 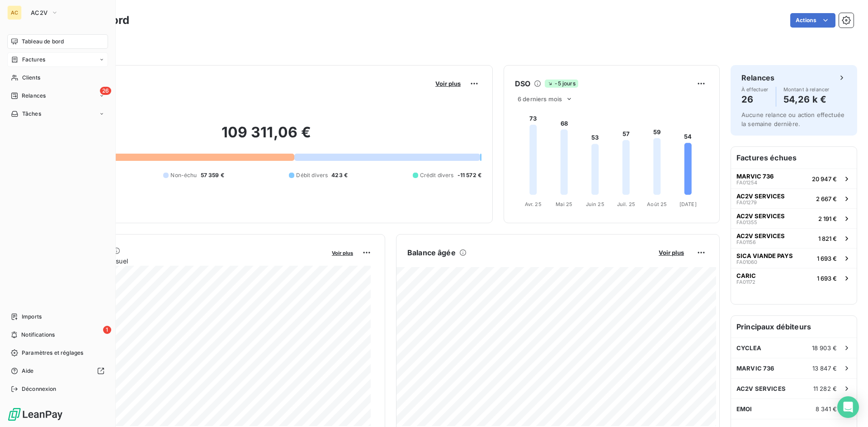 I want to click on span: FA01060, so click(x=747, y=262).